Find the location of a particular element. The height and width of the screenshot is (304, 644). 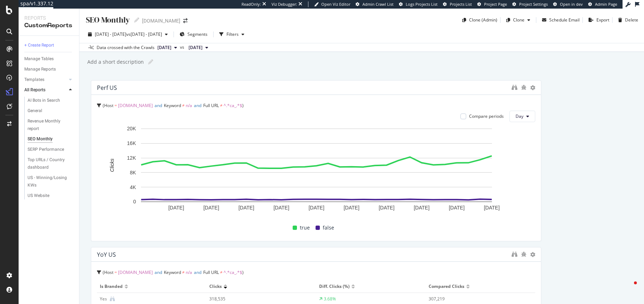

button: Delete is located at coordinates (627, 20).